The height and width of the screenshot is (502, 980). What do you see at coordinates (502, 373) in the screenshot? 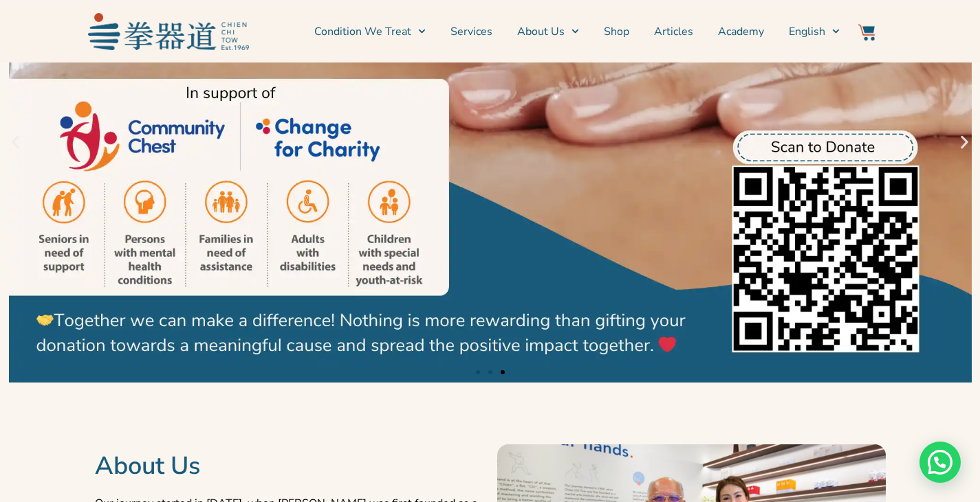
I see `span: Go to slide 3` at bounding box center [502, 373].